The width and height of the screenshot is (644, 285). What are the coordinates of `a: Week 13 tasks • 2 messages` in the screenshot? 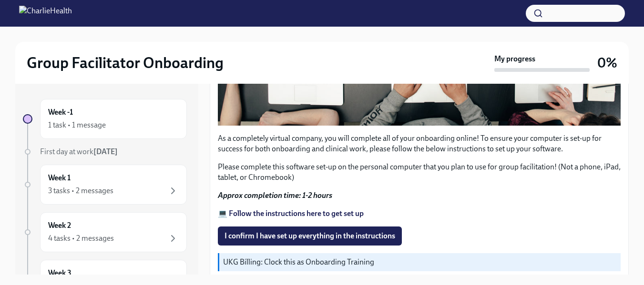 It's located at (105, 185).